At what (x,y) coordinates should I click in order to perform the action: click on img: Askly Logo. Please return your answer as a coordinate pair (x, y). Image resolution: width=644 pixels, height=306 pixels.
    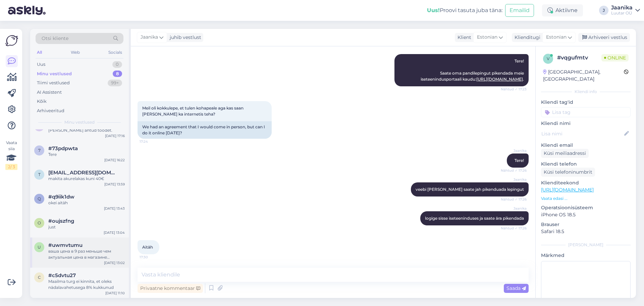
    Looking at the image, I should click on (12, 41).